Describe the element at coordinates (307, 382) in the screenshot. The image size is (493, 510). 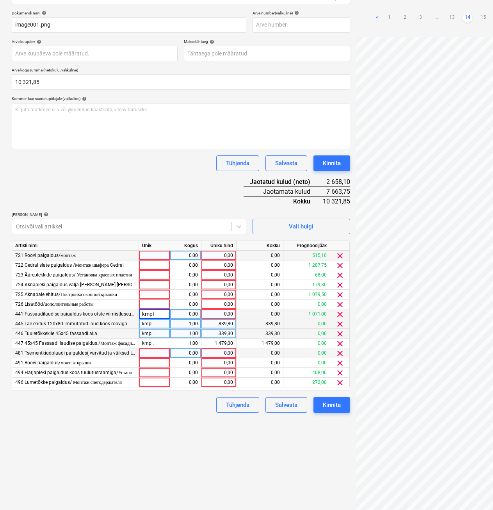
I see `div: 272,00` at that location.